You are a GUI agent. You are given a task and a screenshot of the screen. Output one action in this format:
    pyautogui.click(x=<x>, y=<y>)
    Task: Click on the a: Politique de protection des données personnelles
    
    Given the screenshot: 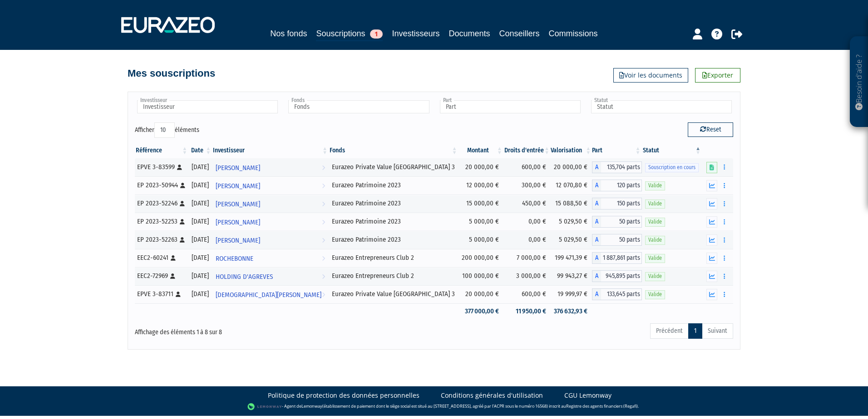 What is the action you would take?
    pyautogui.click(x=344, y=395)
    